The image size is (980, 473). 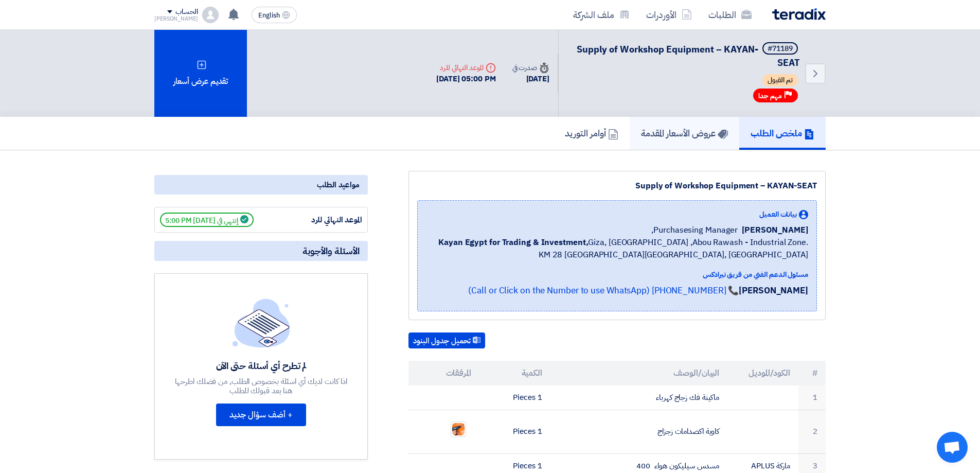 I want to click on span: مهم جدا, so click(x=770, y=96).